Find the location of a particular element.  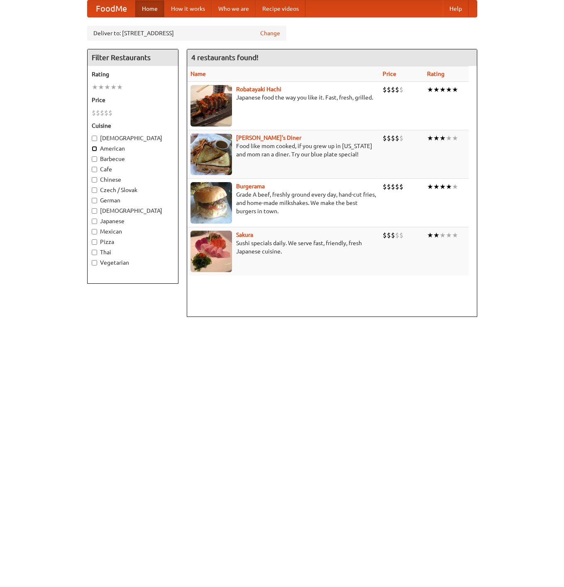

input: Czech / Slovak is located at coordinates (94, 190).